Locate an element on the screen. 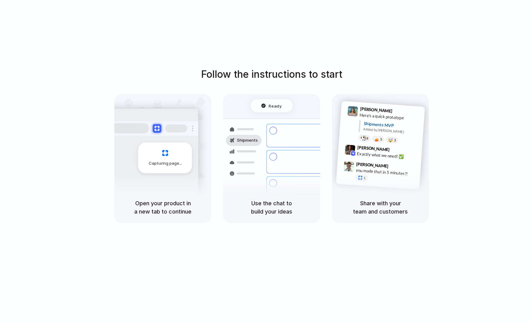 Image resolution: width=531 pixels, height=322 pixels. span: 8 is located at coordinates (367, 138).